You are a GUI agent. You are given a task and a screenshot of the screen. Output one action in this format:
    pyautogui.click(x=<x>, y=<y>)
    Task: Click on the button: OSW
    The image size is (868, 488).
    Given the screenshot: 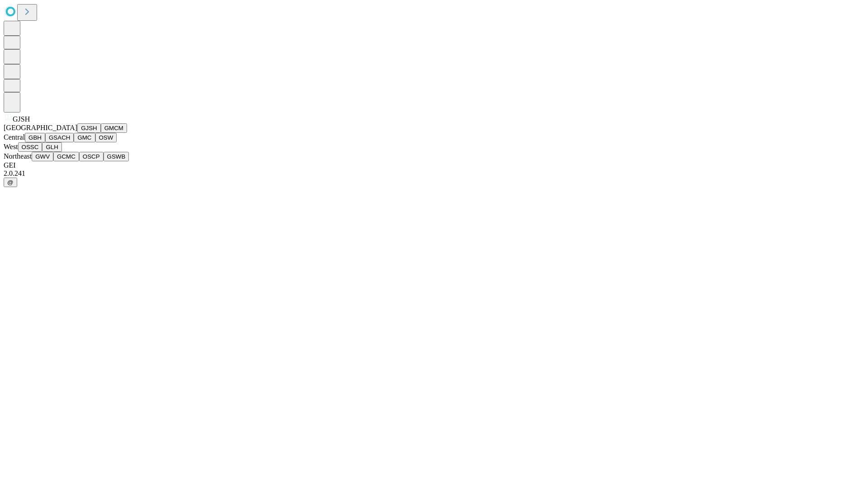 What is the action you would take?
    pyautogui.click(x=106, y=137)
    